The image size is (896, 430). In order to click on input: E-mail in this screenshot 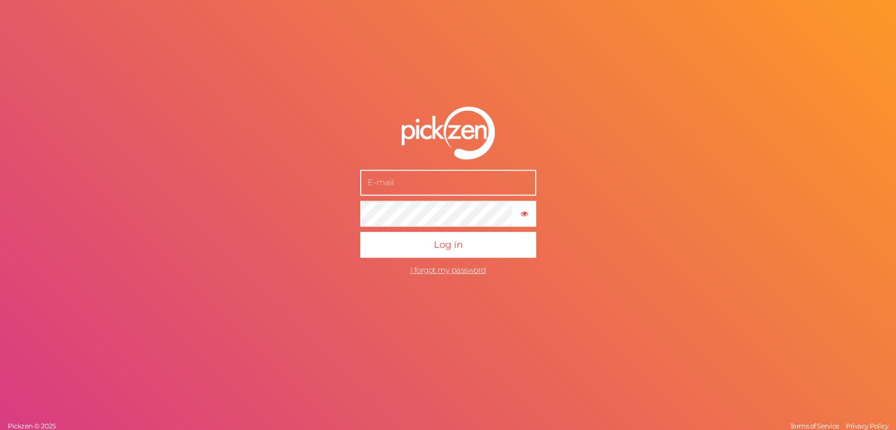, I will do `click(448, 183)`.